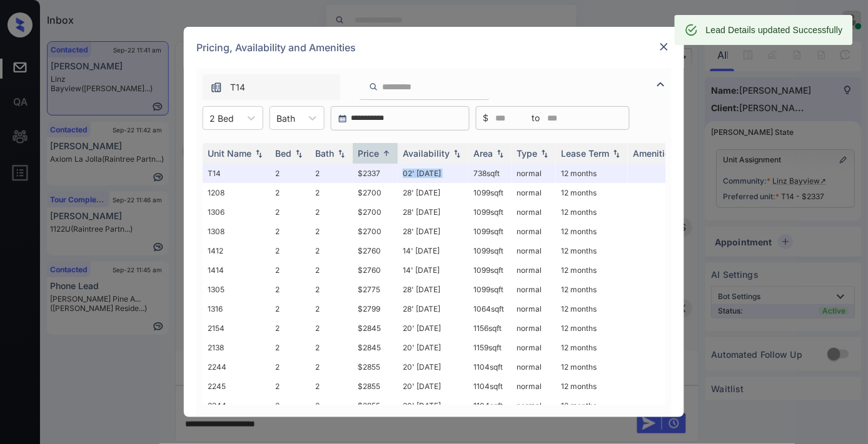 This screenshot has width=868, height=444. Describe the element at coordinates (236, 367) in the screenshot. I see `td: 2244` at that location.